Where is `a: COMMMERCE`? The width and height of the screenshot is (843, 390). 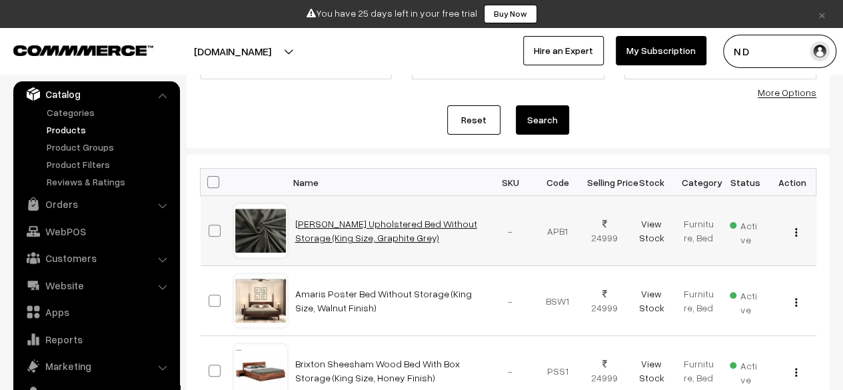
a: COMMMERCE is located at coordinates (71, 49).